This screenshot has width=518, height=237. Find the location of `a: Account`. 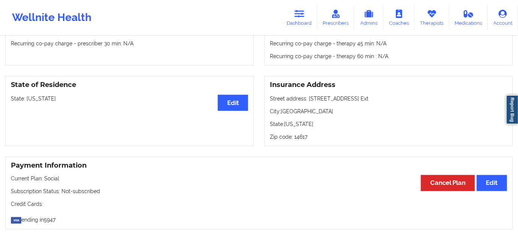

a: Account is located at coordinates (503, 18).